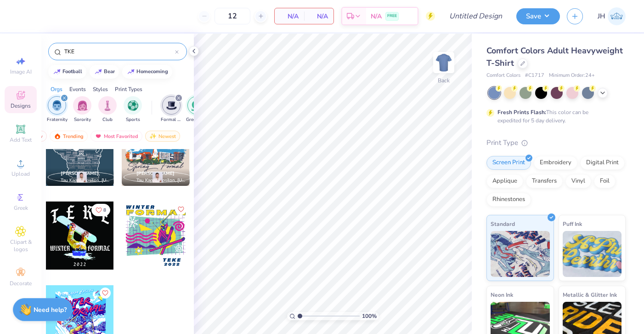 The width and height of the screenshot is (644, 334). Describe the element at coordinates (578, 181) in the screenshot. I see `div: Vinyl` at that location.